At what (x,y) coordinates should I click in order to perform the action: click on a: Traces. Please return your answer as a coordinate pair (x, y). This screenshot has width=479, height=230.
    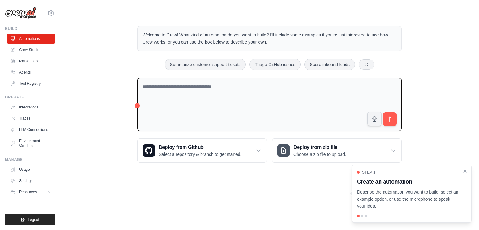
    Looking at the image, I should click on (31, 119).